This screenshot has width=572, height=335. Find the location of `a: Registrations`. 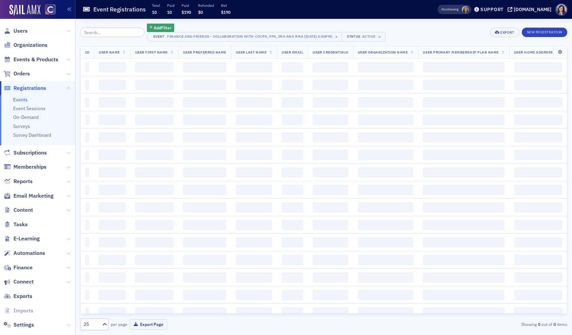

a: Registrations is located at coordinates (25, 88).